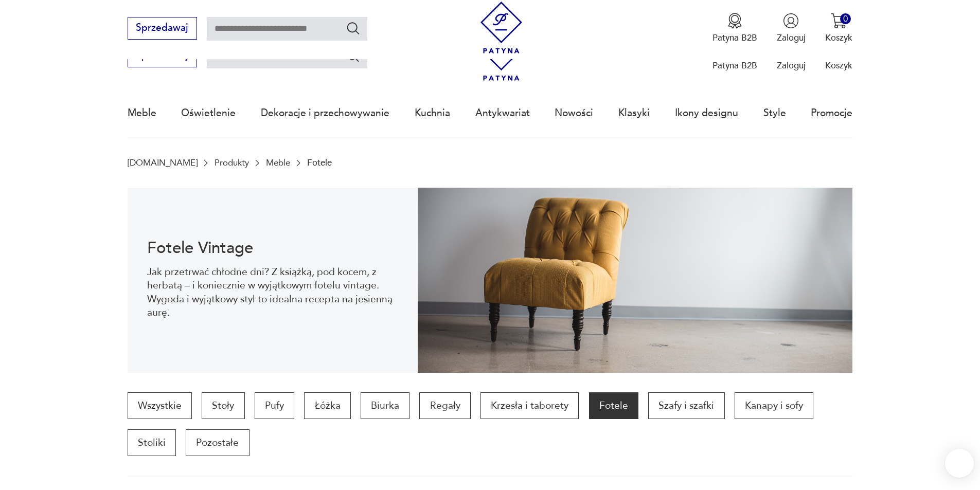  What do you see at coordinates (774, 406) in the screenshot?
I see `p: Kanapy i sofy` at bounding box center [774, 406].